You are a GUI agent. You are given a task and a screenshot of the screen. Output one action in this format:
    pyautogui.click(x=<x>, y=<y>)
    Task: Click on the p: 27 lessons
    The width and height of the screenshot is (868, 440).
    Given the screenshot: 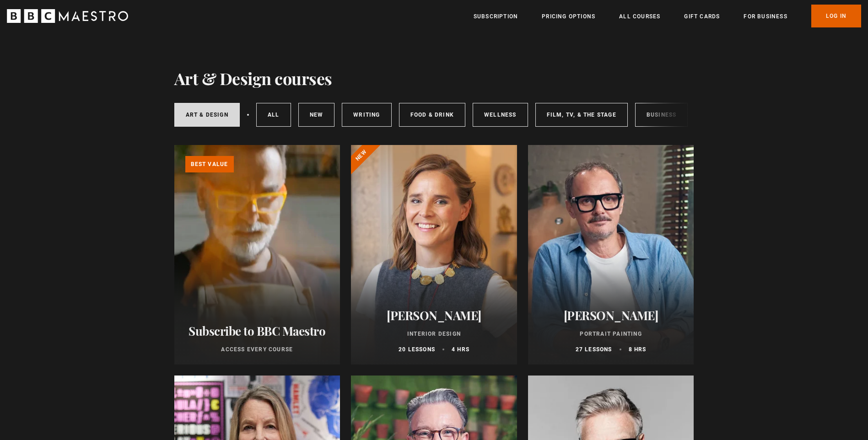 What is the action you would take?
    pyautogui.click(x=594, y=349)
    